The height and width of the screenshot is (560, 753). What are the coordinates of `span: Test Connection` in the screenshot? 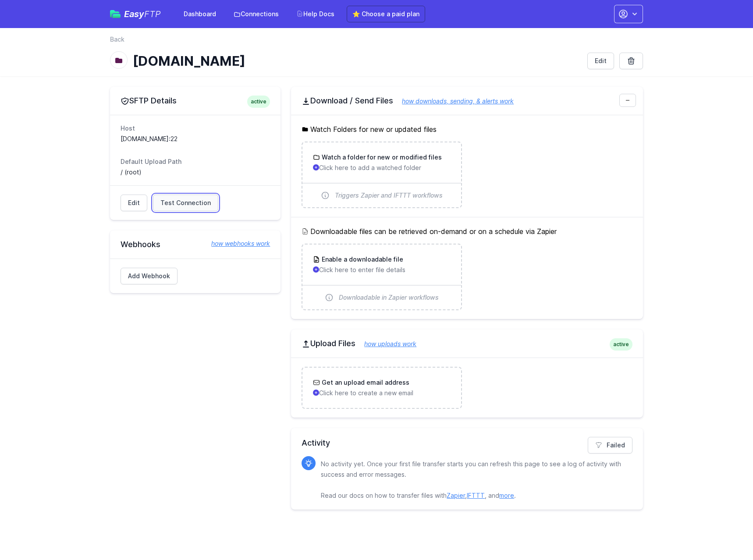 It's located at (186, 203).